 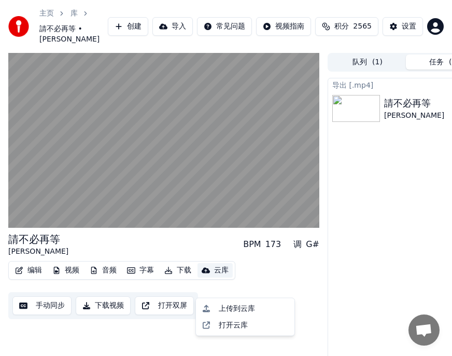 I want to click on span: 2565, so click(x=363, y=26).